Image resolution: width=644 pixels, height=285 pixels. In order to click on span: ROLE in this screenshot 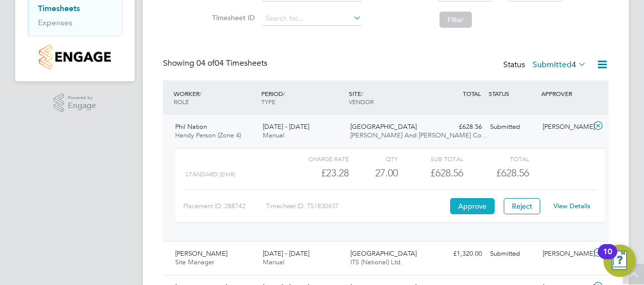, I will do `click(181, 102)`.